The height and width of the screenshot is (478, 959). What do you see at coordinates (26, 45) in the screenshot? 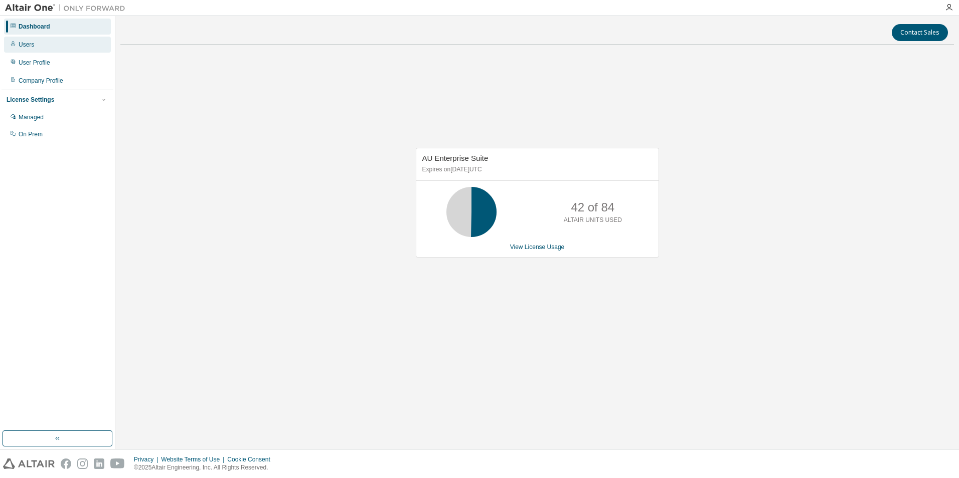
I see `div: Users` at bounding box center [26, 45].